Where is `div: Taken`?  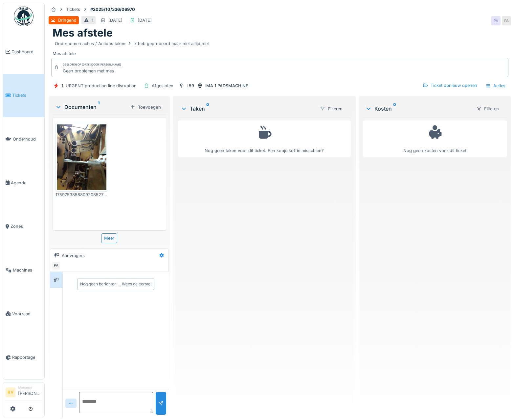 div: Taken is located at coordinates (247, 108).